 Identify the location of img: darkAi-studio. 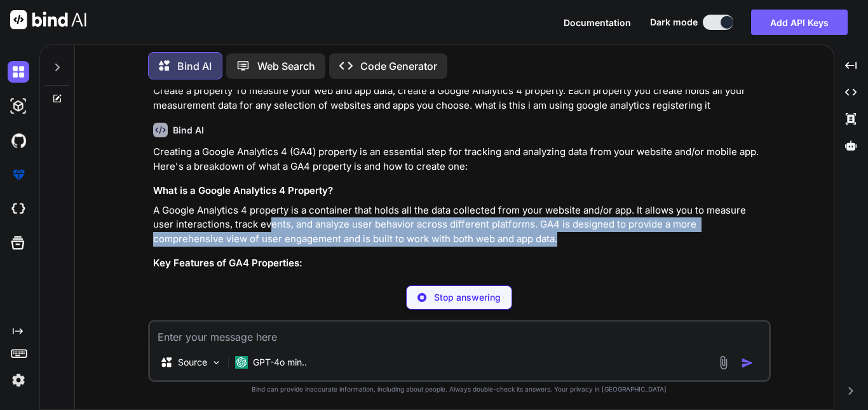
(18, 106).